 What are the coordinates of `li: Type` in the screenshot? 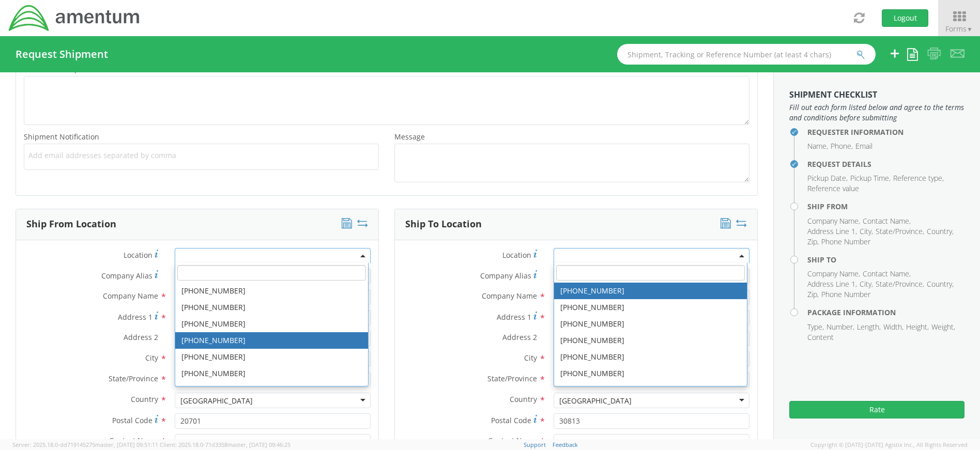 It's located at (816, 327).